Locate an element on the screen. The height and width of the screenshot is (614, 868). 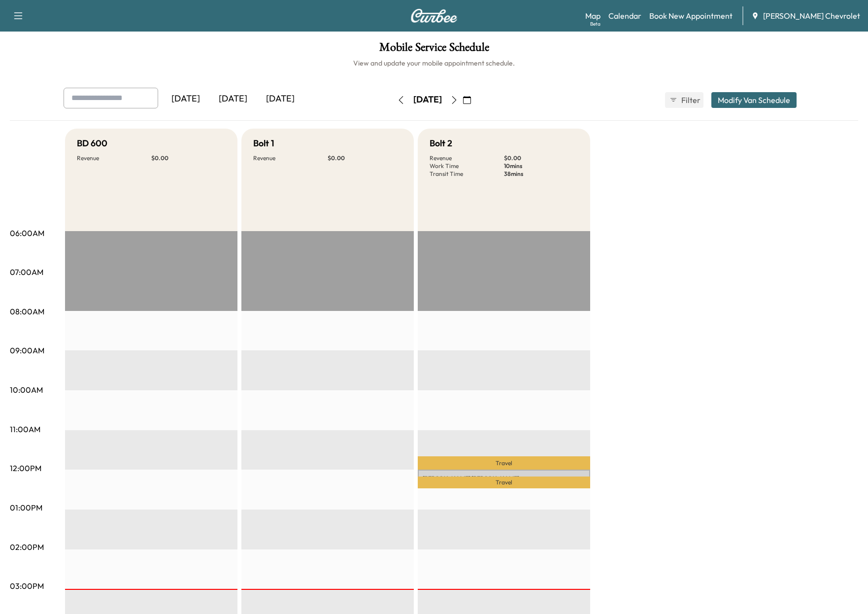
div: Beta is located at coordinates (595, 23).